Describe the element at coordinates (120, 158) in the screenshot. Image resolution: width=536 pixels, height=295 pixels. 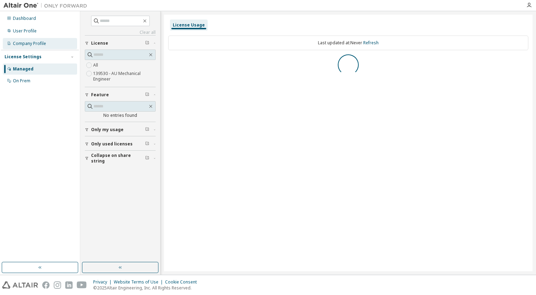
I see `button: Collapse on share string` at that location.